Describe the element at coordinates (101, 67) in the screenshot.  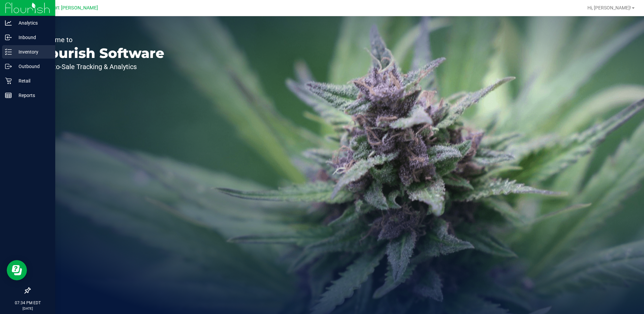
I see `p: Seed-to-Sale Tracking & Analytics` at that location.